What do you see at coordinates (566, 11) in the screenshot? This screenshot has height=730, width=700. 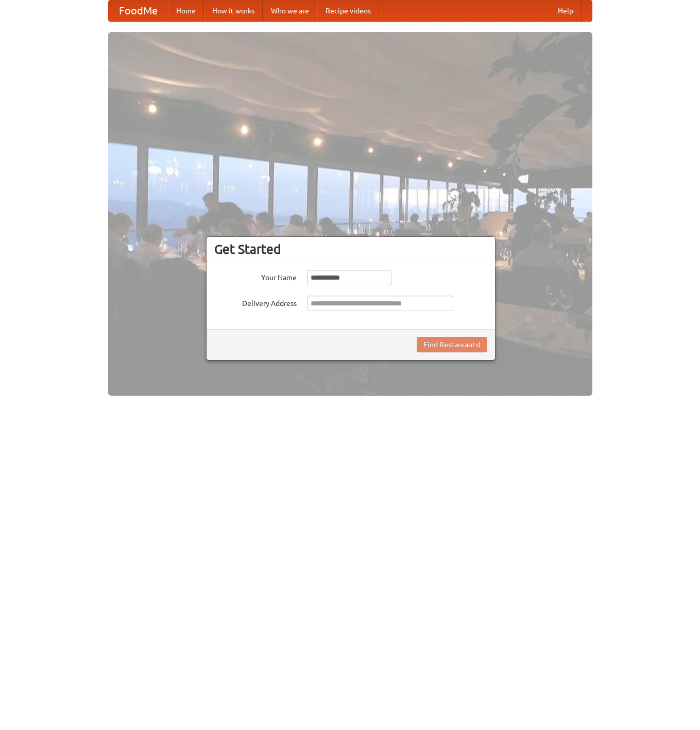 I see `a: Help` at bounding box center [566, 11].